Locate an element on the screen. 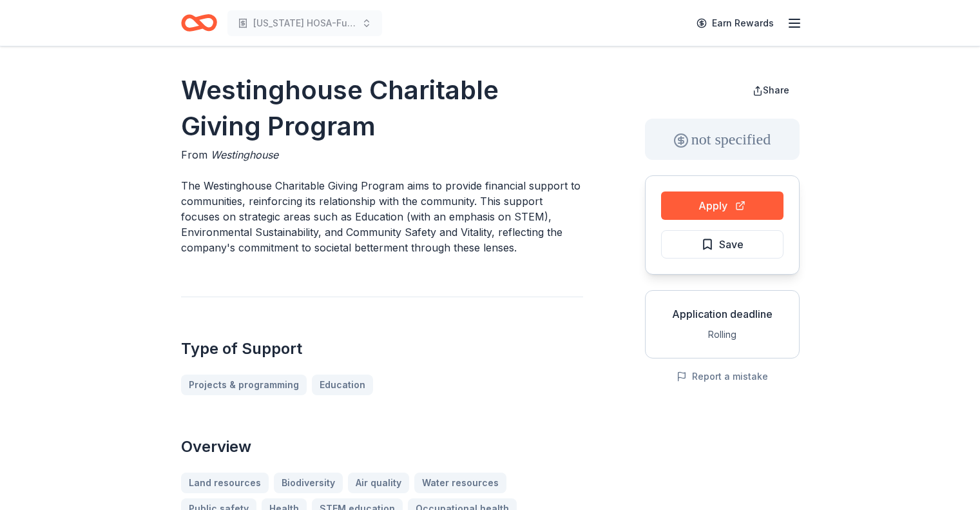 The image size is (980, 510). div: From is located at coordinates (382, 155).